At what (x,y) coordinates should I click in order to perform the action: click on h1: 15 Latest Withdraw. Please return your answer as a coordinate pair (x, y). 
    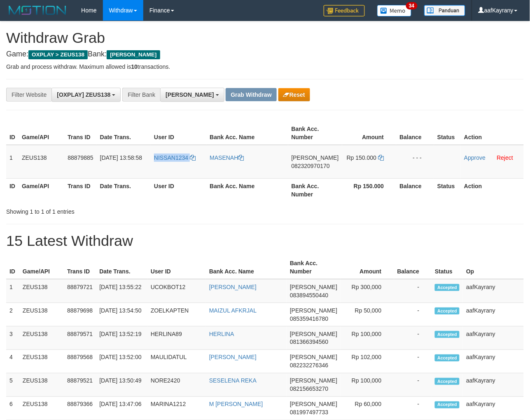
    Looking at the image, I should click on (265, 241).